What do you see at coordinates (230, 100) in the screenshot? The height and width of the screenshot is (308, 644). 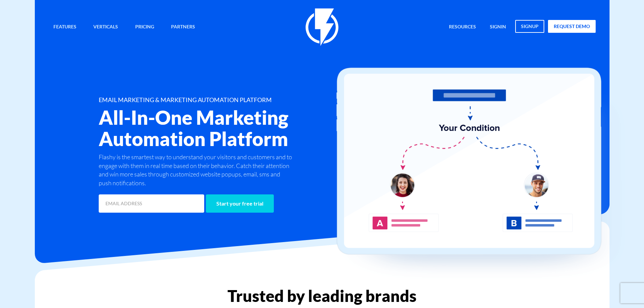 I see `h1: EMAIL MARKETING & MARKETING AUTOMATION PLATFORM` at bounding box center [230, 100].